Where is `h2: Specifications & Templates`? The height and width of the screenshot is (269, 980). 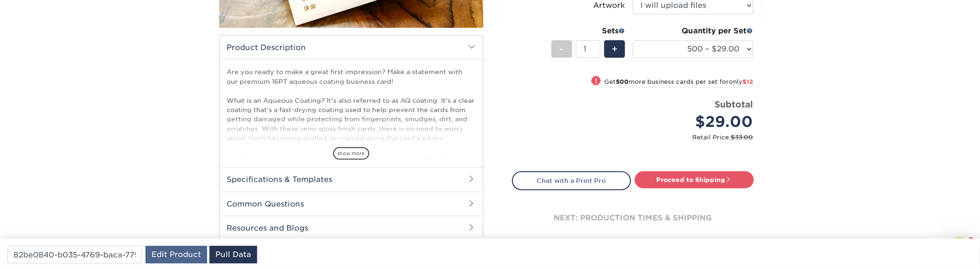
h2: Specifications & Templates is located at coordinates (351, 179).